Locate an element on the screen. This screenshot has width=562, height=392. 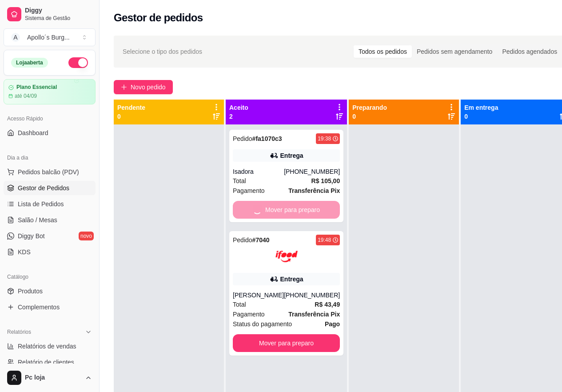
div: 19:48 is located at coordinates (324, 239).